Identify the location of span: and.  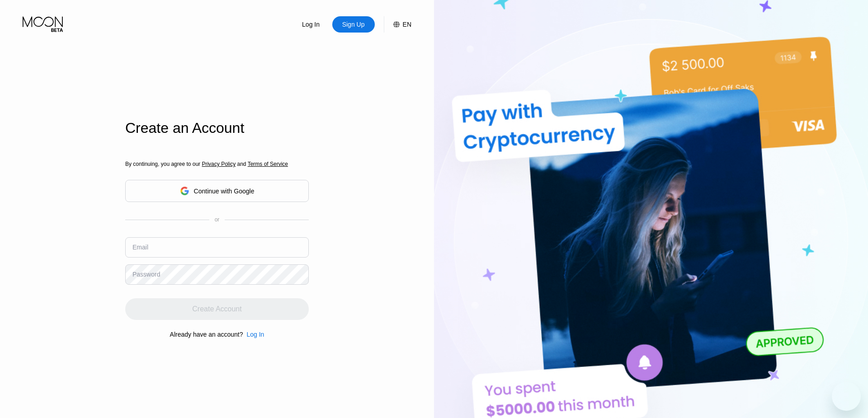
(242, 164).